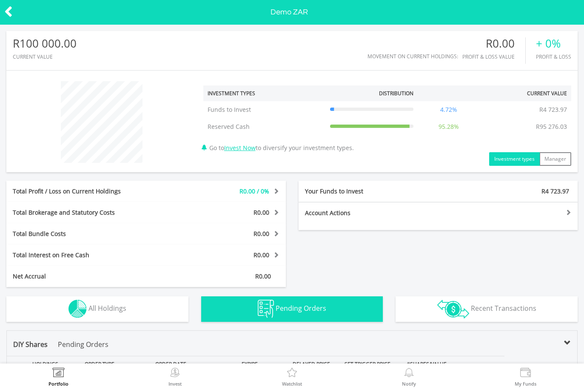 Image resolution: width=584 pixels, height=392 pixels. Describe the element at coordinates (555, 159) in the screenshot. I see `button: Manager` at that location.